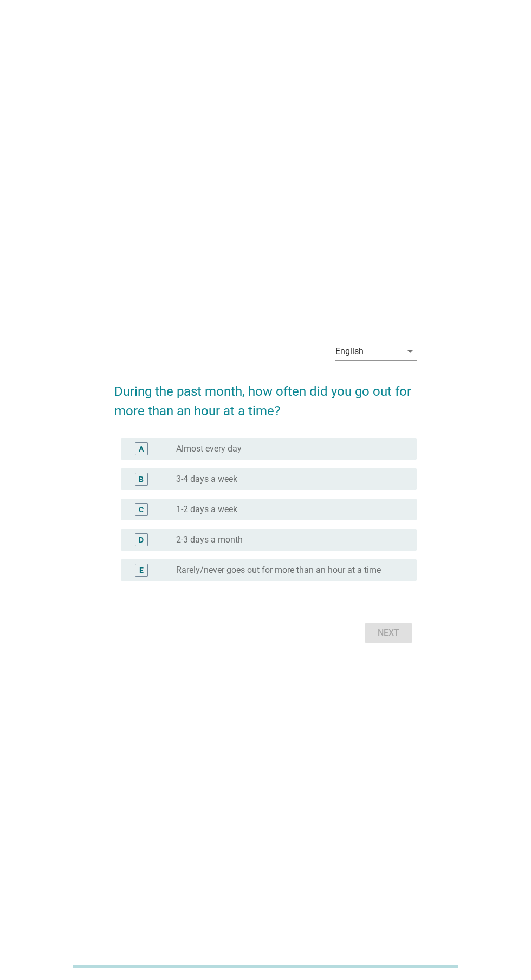 The width and height of the screenshot is (531, 980). I want to click on label: 1-2 days a week, so click(206, 509).